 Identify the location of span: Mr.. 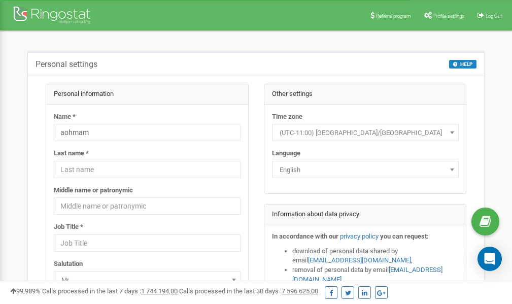
(147, 280).